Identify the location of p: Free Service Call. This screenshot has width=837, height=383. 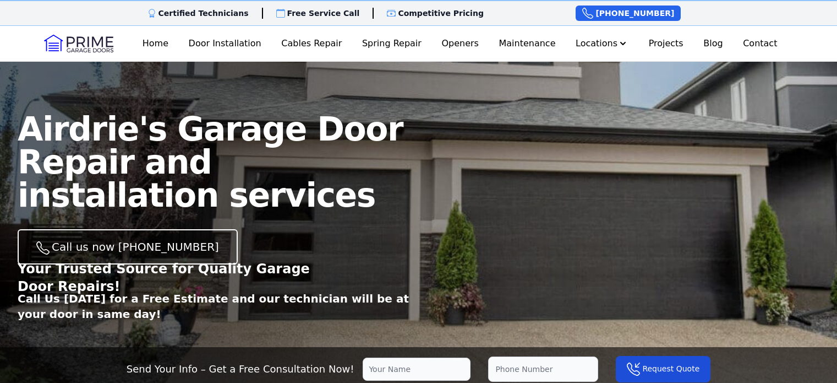
(324, 13).